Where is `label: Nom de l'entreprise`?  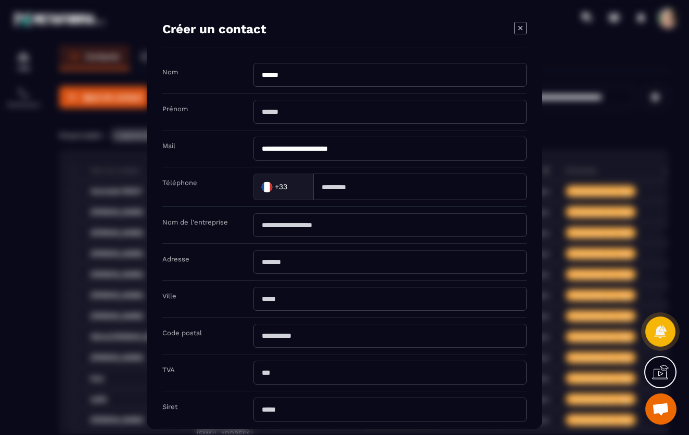
label: Nom de l'entreprise is located at coordinates (195, 222).